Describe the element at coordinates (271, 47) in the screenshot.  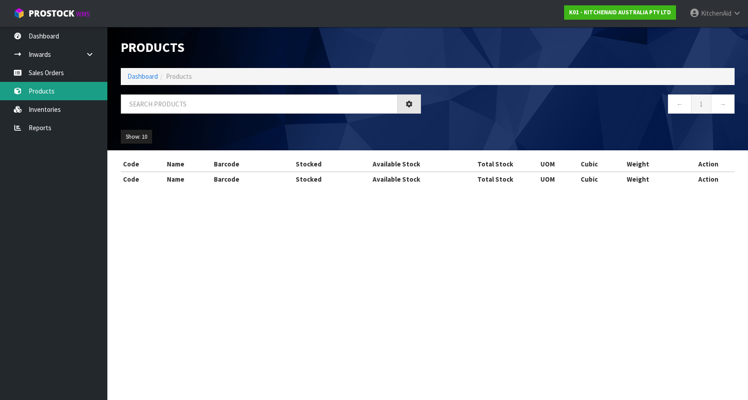
I see `h1: Products` at that location.